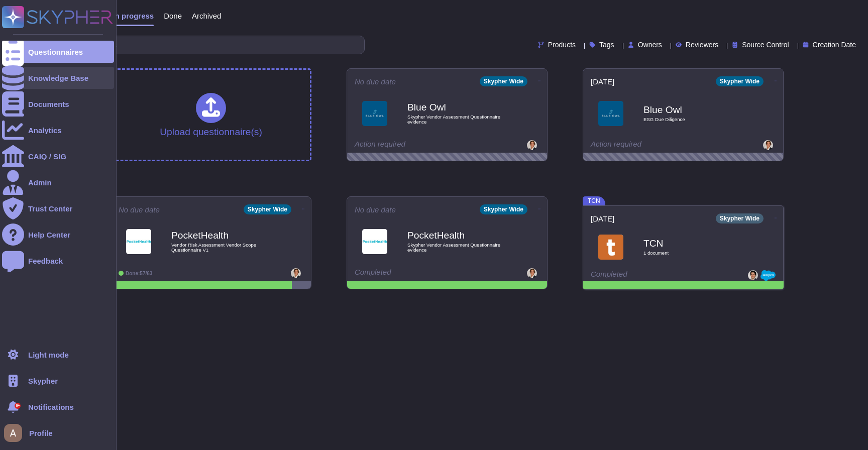 The height and width of the screenshot is (450, 868). What do you see at coordinates (58, 78) in the screenshot?
I see `a: Knowledge Base` at bounding box center [58, 78].